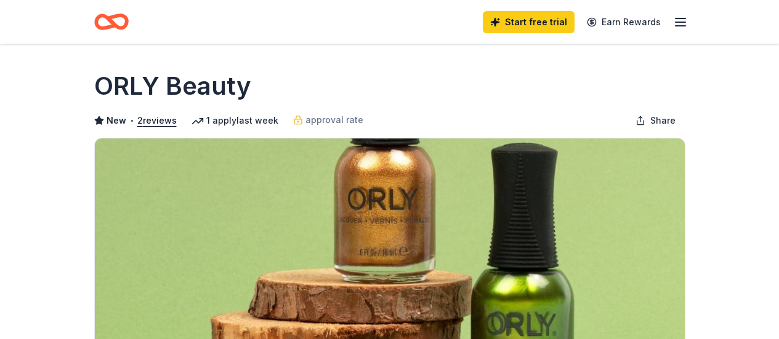 The width and height of the screenshot is (779, 339). I want to click on a: Home, so click(111, 22).